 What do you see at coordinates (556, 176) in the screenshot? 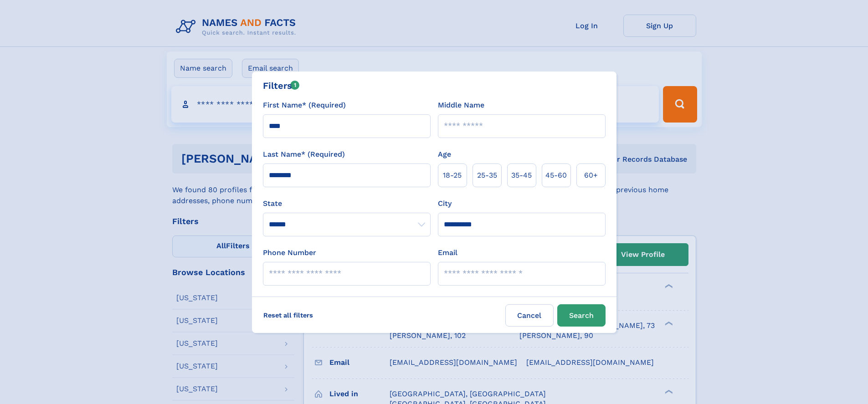
I see `span: 45‑60` at bounding box center [556, 176].